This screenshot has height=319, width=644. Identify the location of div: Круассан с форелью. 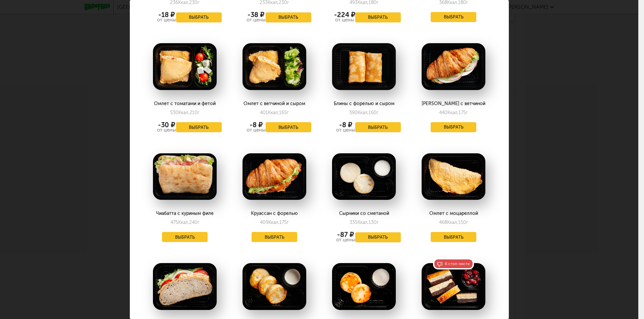
(274, 214).